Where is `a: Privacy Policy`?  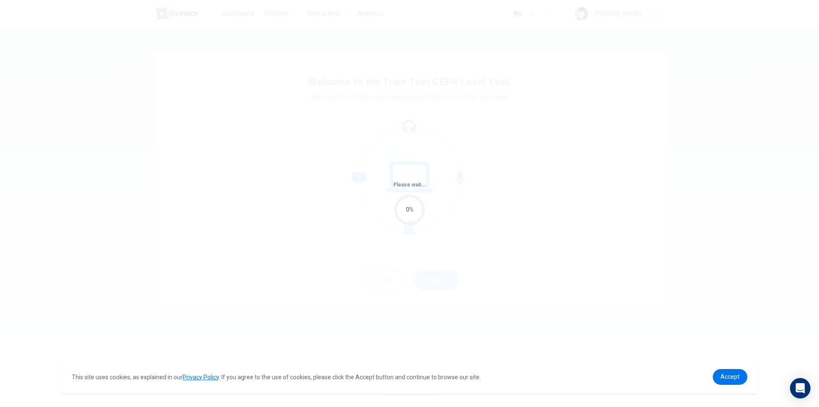
a: Privacy Policy is located at coordinates (201, 377).